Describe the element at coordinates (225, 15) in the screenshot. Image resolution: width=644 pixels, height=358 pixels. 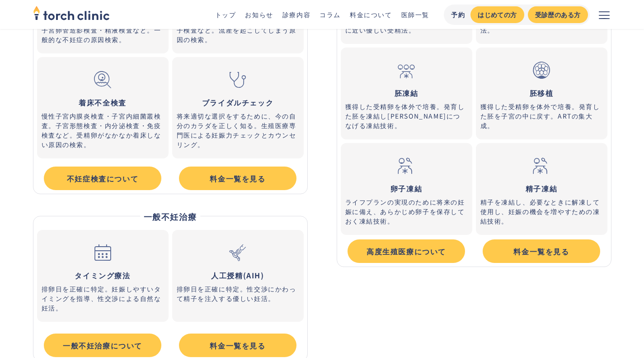
I see `a: トップ` at that location.